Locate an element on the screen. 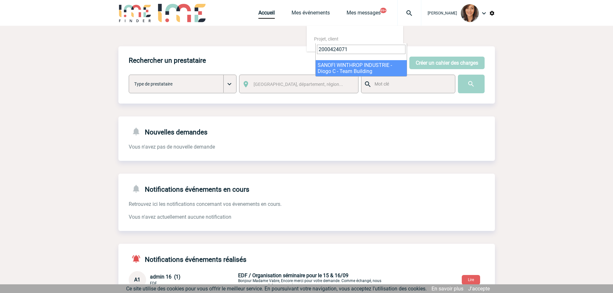 Image resolution: width=613 pixels, height=293 pixels. button: 99+ is located at coordinates (383, 10).